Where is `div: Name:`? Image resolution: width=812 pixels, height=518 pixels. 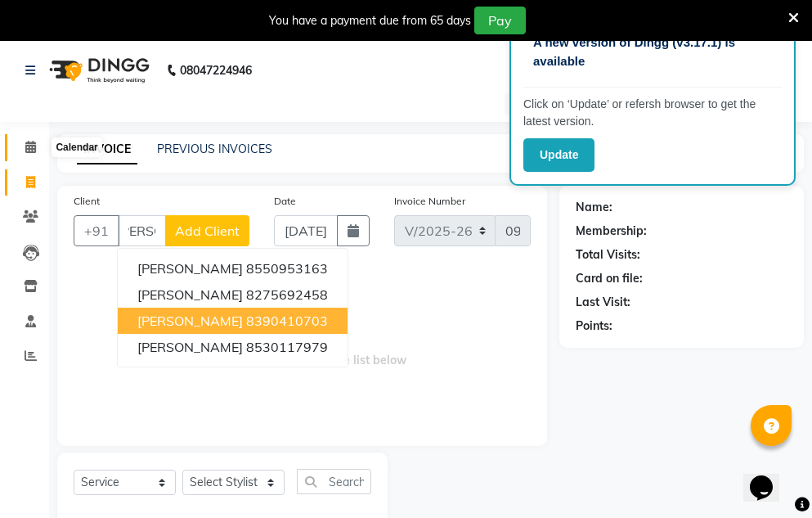 div: Name: is located at coordinates (593, 207).